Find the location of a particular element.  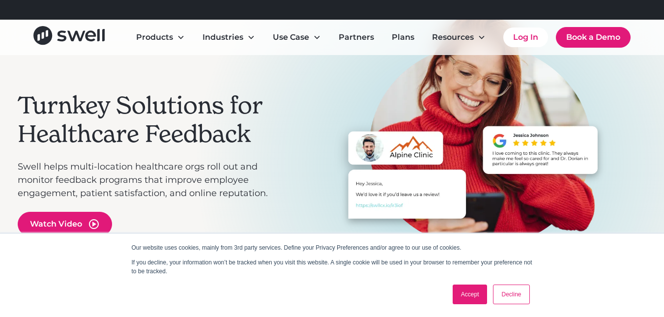

div: carousel is located at coordinates (470, 164).